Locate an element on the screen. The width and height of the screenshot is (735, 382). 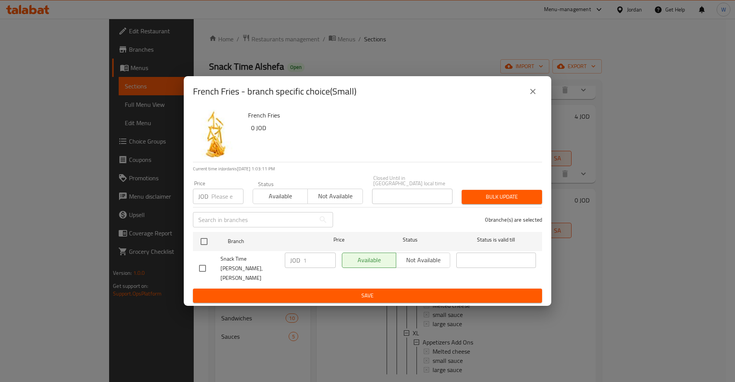
span: Status is located at coordinates (411, 240).